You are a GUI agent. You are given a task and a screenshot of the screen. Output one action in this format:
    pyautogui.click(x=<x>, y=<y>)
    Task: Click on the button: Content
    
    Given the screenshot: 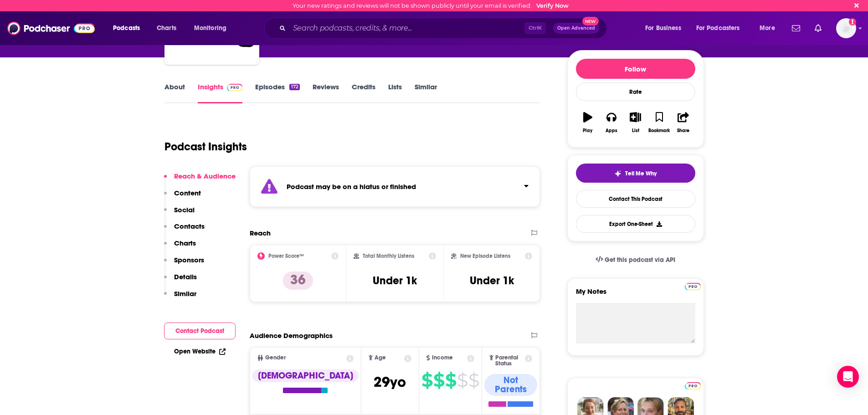 What is the action you would take?
    pyautogui.click(x=182, y=197)
    